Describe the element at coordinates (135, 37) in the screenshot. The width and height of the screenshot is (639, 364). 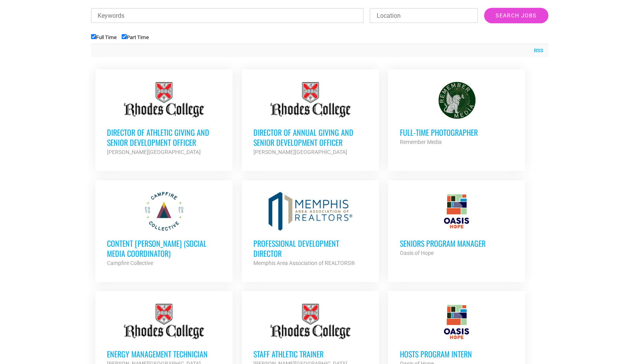
I see `label: Part Time` at that location.